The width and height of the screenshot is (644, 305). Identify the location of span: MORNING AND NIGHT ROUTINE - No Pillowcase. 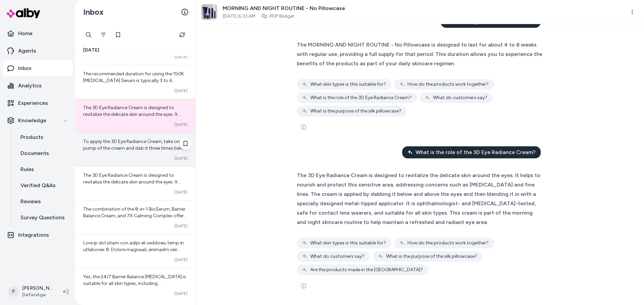
(284, 8).